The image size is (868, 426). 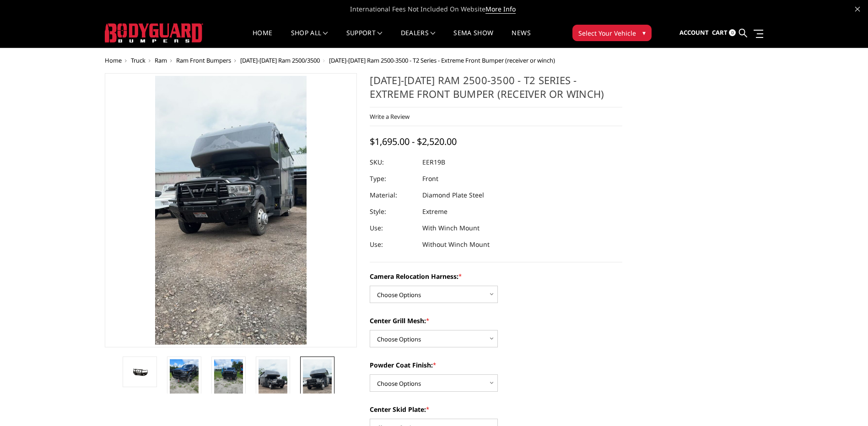 I want to click on a: shop all, so click(x=309, y=39).